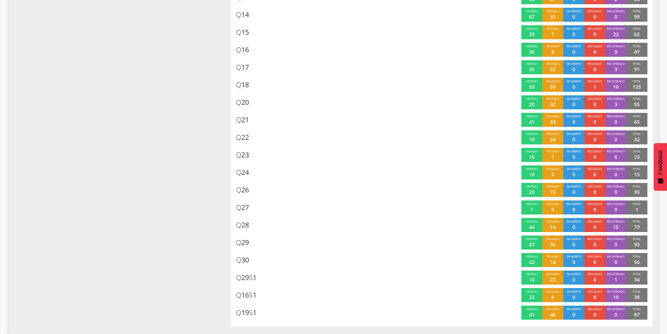 Image resolution: width=667 pixels, height=334 pixels. Describe the element at coordinates (637, 227) in the screenshot. I see `p: 73` at that location.